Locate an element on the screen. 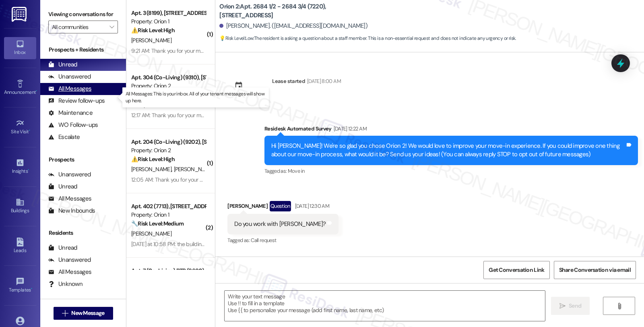 The image size is (644, 327). a: Site Visit • is located at coordinates (20, 127).